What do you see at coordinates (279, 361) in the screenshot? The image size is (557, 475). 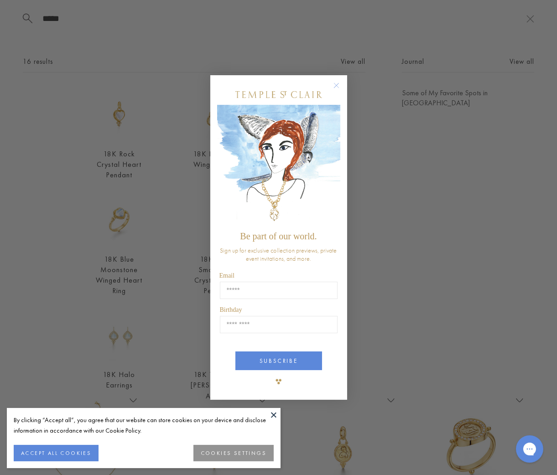 I see `button: SUBSCRIBE` at bounding box center [279, 361].